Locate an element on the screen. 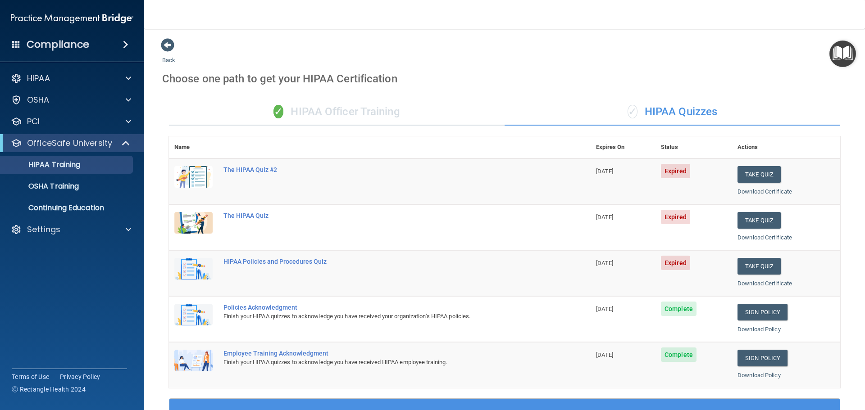 Image resolution: width=865 pixels, height=410 pixels. div: Finish your HIPAA quizzes to acknowledge you have received your organization’s HIPAA policies. is located at coordinates (384, 317).